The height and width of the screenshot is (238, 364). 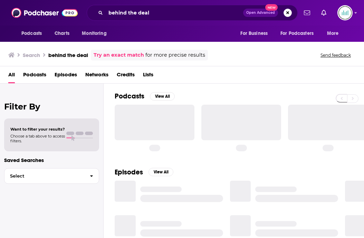 I want to click on a: Try an exact match, so click(x=119, y=55).